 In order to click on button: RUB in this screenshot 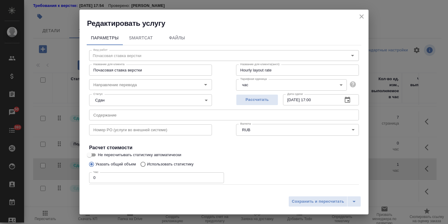, I will do `click(246, 130)`.